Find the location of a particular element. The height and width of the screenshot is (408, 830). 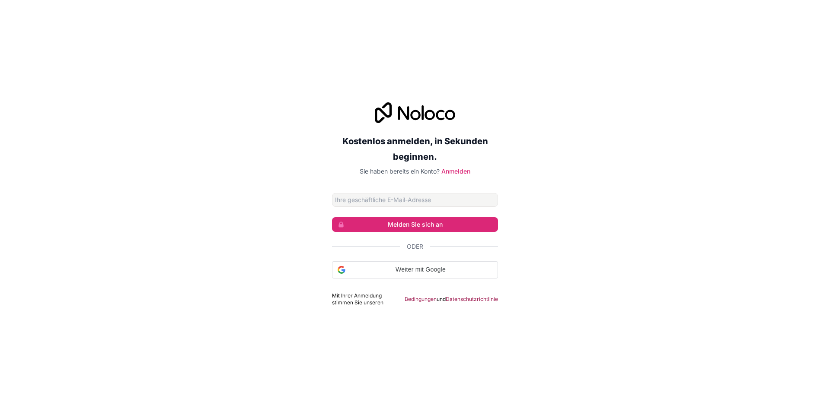

div: Weiter mit Google is located at coordinates (415, 270).